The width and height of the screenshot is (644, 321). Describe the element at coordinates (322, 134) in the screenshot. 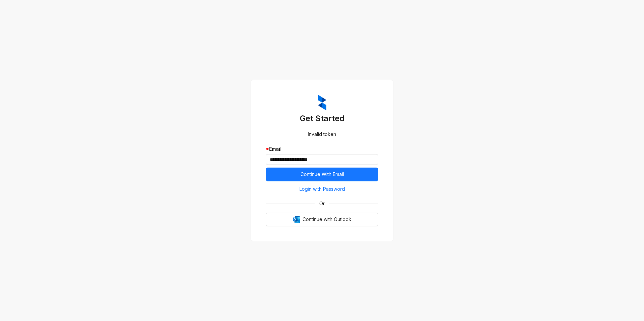

I see `div: Invalid token` at that location.